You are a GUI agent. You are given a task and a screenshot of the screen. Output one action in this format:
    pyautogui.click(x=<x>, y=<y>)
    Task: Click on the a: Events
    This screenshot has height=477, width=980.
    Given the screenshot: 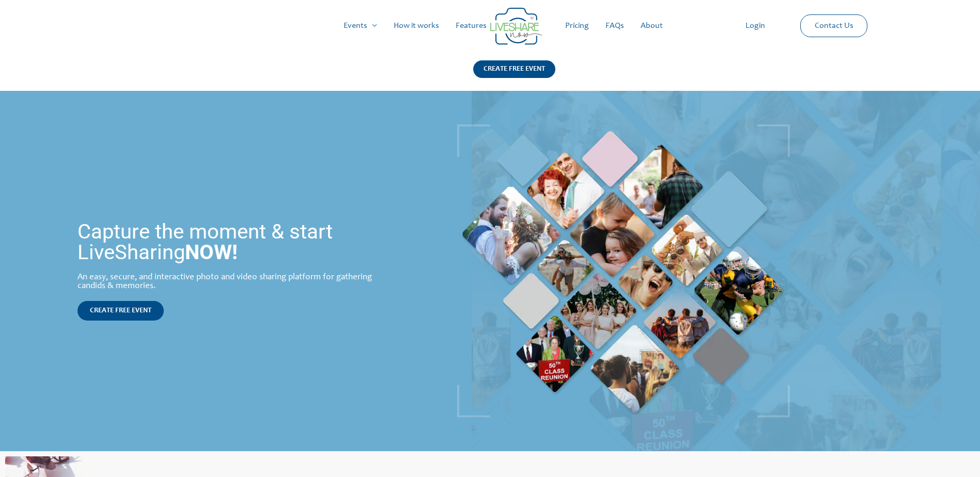 What is the action you would take?
    pyautogui.click(x=360, y=26)
    